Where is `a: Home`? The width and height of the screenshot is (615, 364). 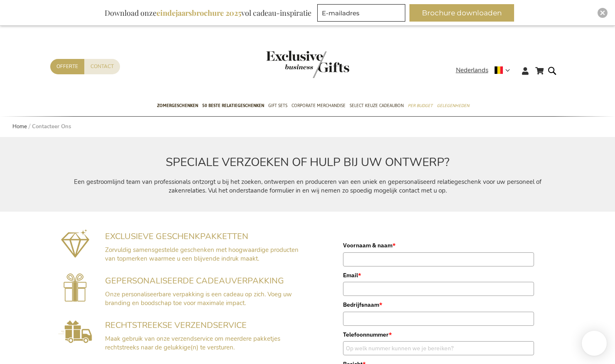 a: Home is located at coordinates (20, 127).